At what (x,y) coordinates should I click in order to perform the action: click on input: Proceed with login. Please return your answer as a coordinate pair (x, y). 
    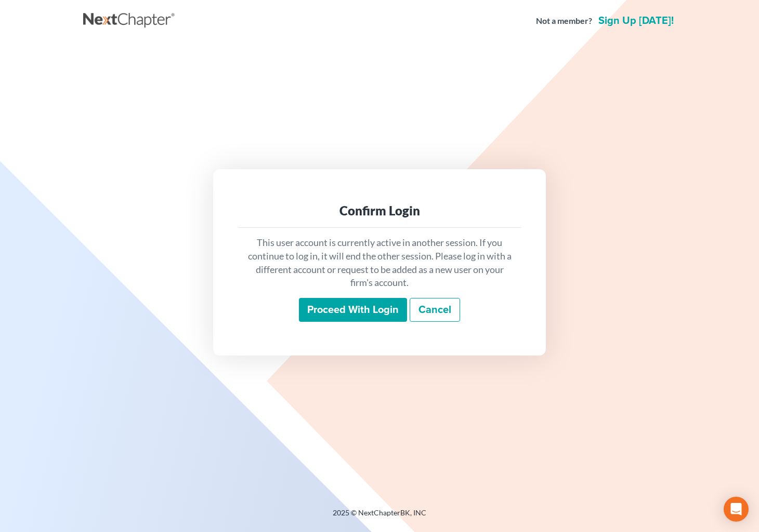
    Looking at the image, I should click on (353, 310).